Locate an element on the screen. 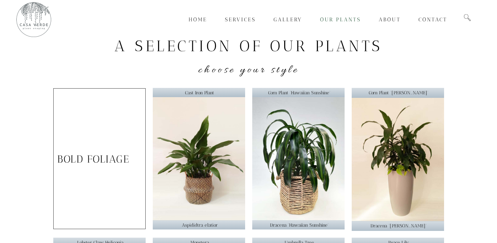  span: About is located at coordinates (390, 20).